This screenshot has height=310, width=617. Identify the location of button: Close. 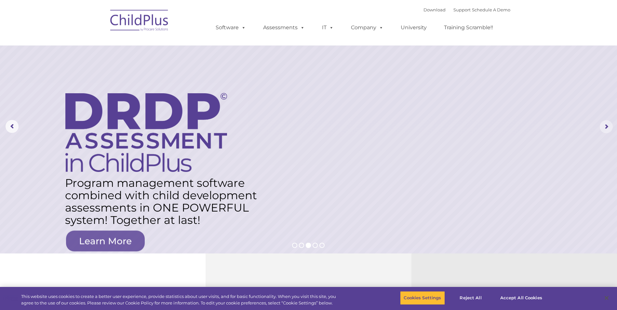
(607, 298).